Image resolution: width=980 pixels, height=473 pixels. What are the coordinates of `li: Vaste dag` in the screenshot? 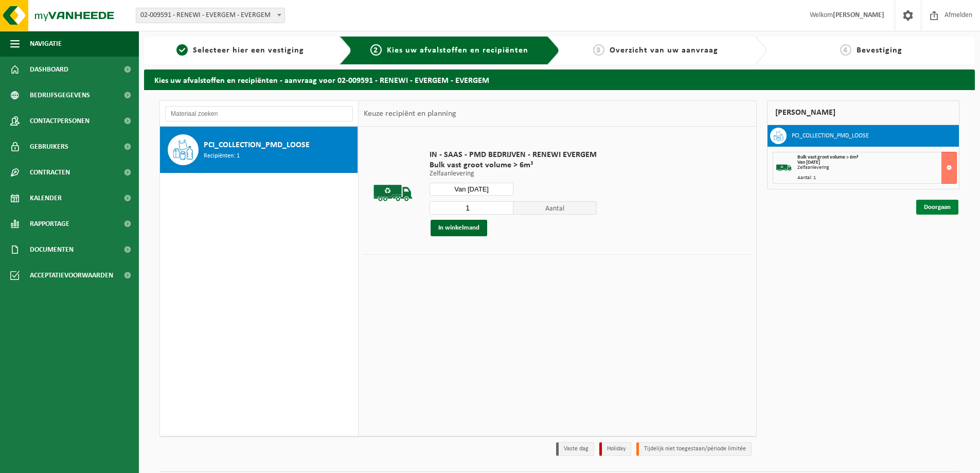 It's located at (575, 448).